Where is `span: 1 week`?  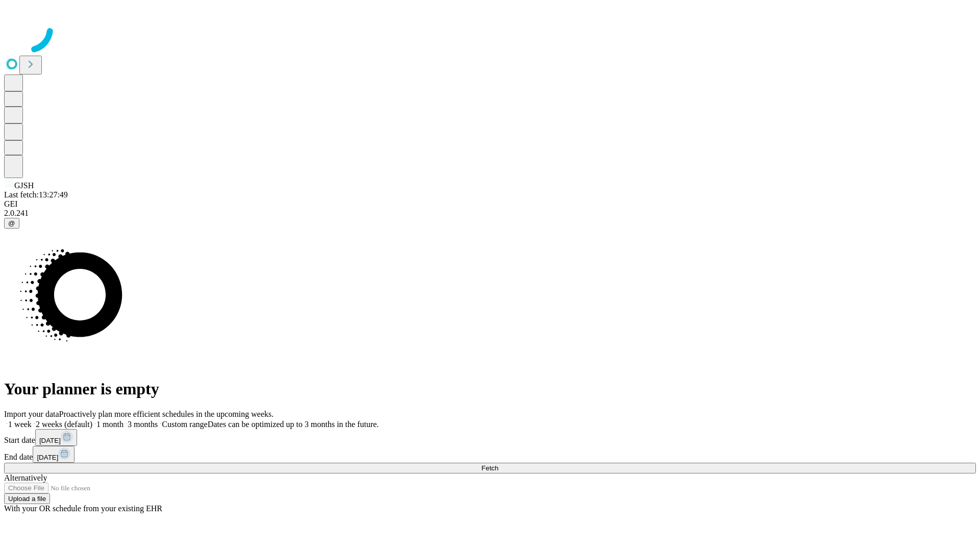 span: 1 week is located at coordinates (20, 424).